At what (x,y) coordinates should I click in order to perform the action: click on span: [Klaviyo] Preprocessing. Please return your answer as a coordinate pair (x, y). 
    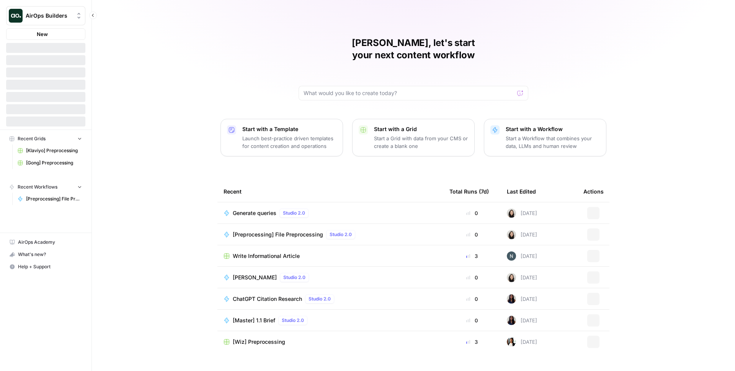
    Looking at the image, I should click on (54, 150).